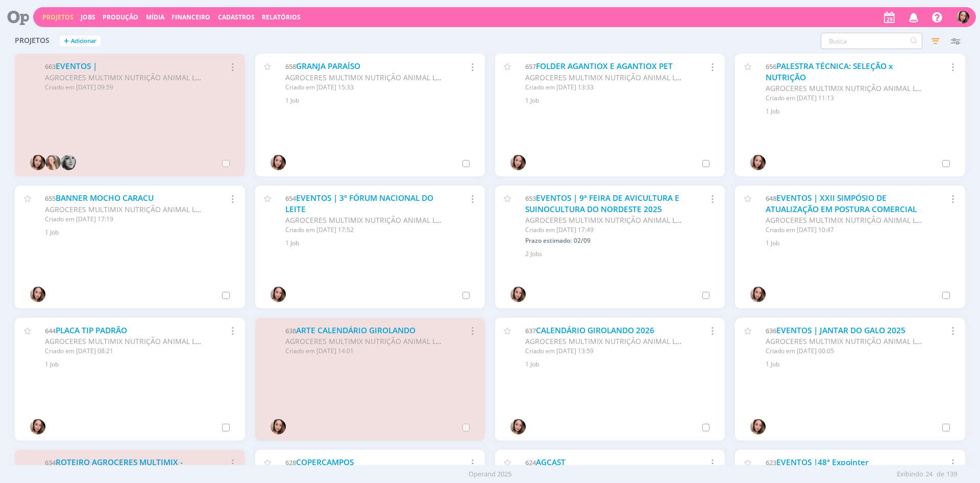 The height and width of the screenshot is (483, 980). What do you see at coordinates (771, 331) in the screenshot?
I see `span: 636` at bounding box center [771, 331].